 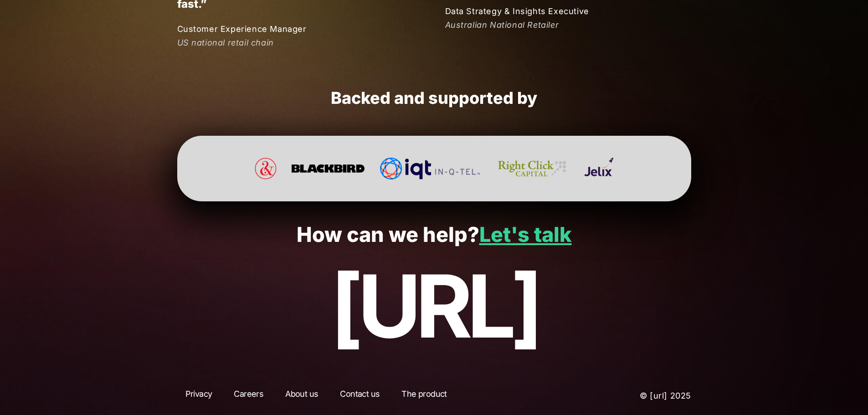 What do you see at coordinates (266, 169) in the screenshot?
I see `a: Pan Effect Website` at bounding box center [266, 169].